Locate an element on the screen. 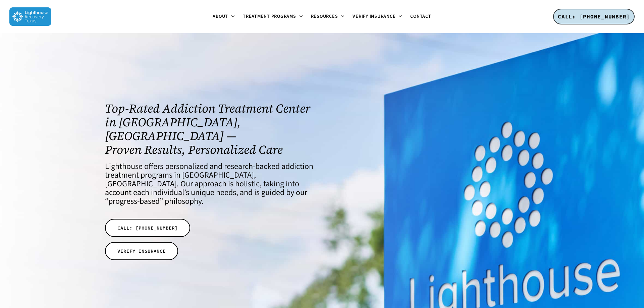 Image resolution: width=644 pixels, height=308 pixels. a: Contact is located at coordinates (421, 16).